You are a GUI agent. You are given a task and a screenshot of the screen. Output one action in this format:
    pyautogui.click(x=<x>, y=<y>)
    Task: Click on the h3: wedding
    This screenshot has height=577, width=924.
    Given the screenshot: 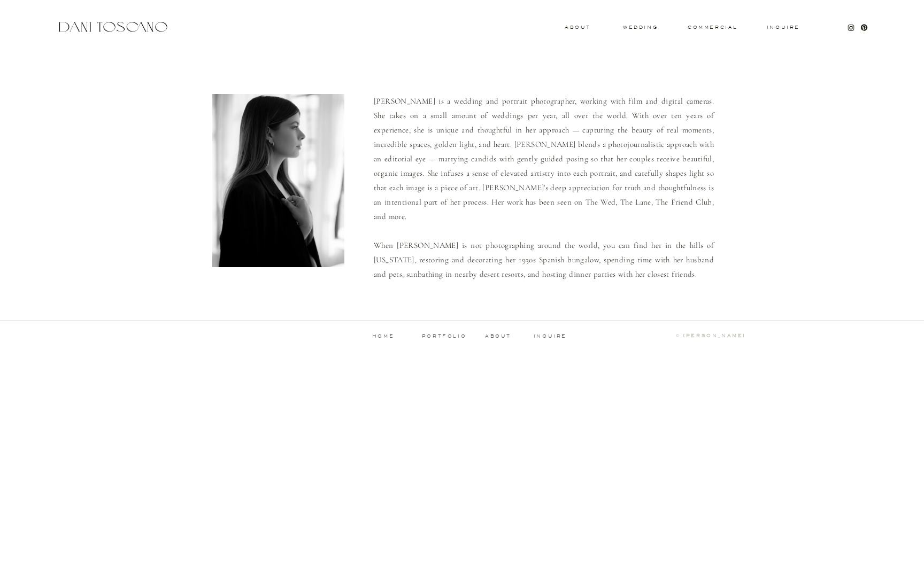 What is the action you would take?
    pyautogui.click(x=640, y=27)
    